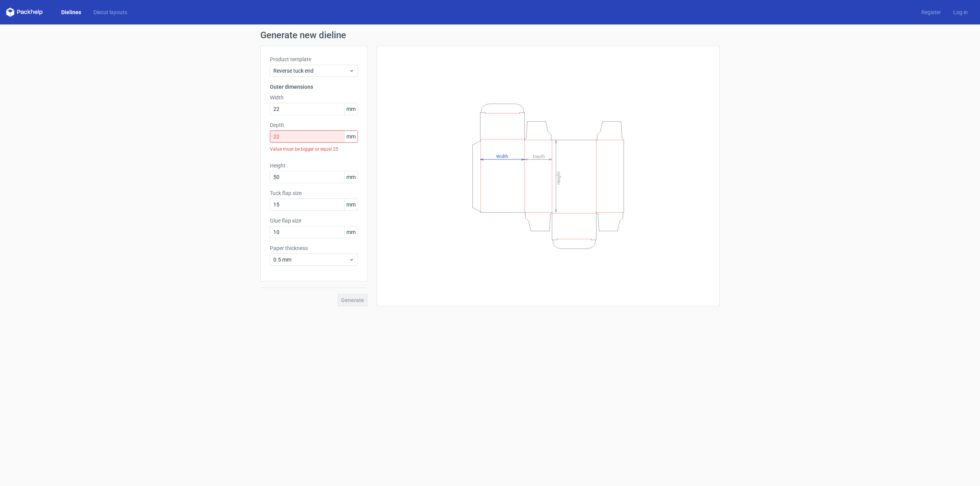 Image resolution: width=980 pixels, height=486 pixels. Describe the element at coordinates (313, 97) in the screenshot. I see `label: Width` at that location.